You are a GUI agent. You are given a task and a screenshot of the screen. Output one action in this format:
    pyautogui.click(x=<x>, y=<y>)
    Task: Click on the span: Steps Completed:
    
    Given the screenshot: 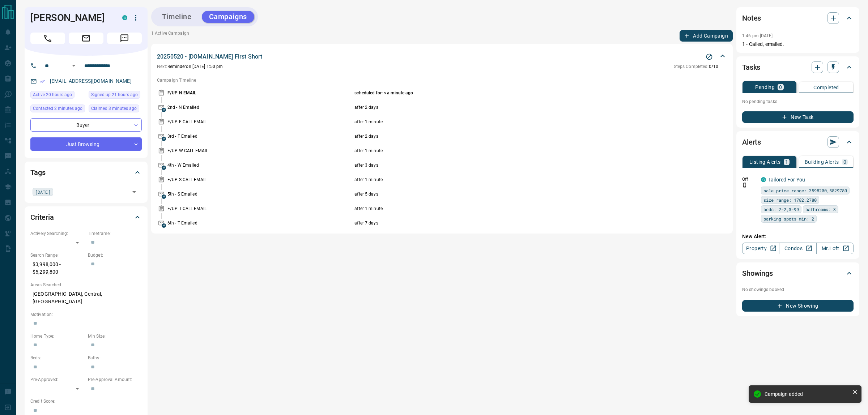 What is the action you would take?
    pyautogui.click(x=691, y=66)
    